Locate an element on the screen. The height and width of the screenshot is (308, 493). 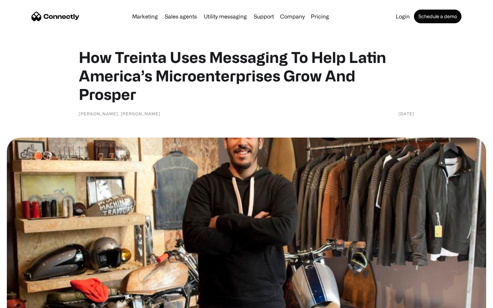
a: Pricing is located at coordinates (320, 16).